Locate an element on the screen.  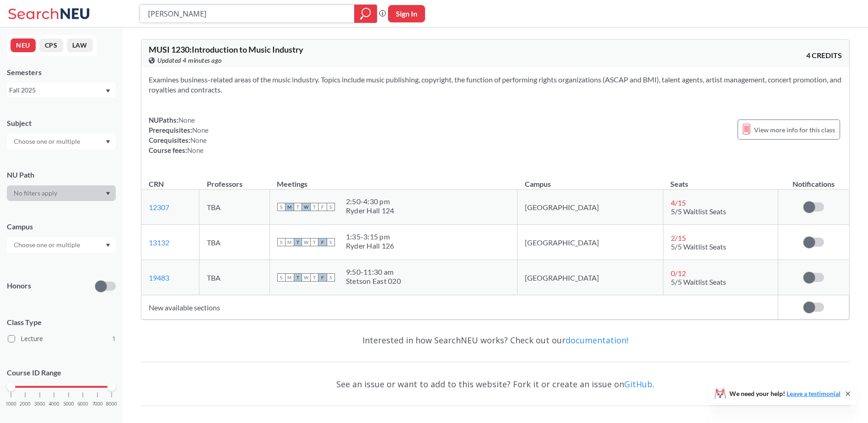
div: Semesters is located at coordinates (61, 73).